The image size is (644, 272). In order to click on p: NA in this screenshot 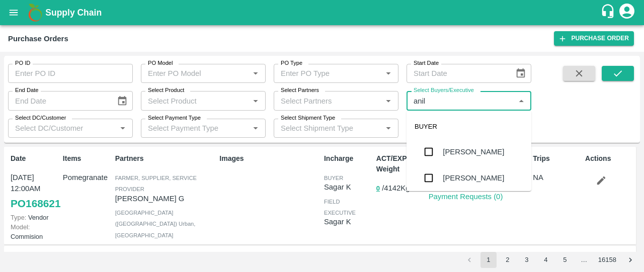, I will do `click(557, 177)`.